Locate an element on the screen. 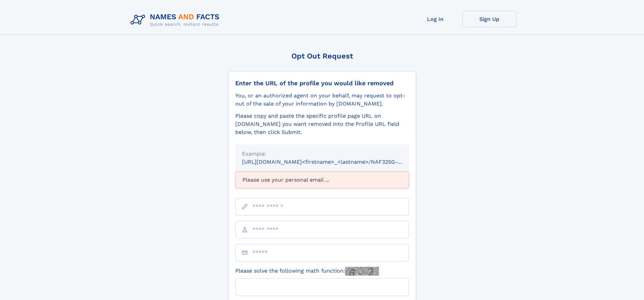  a: Log In is located at coordinates (436, 19).